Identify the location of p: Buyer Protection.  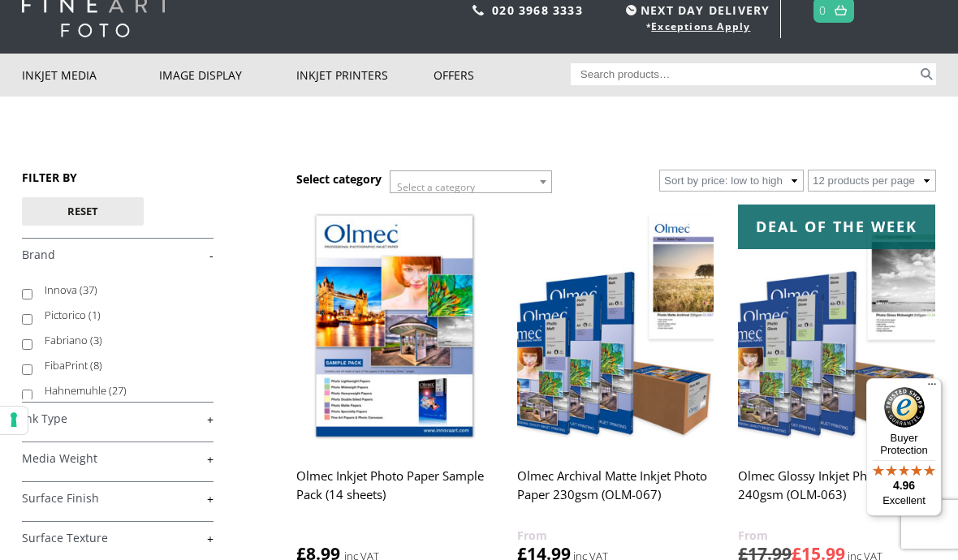
(903, 444).